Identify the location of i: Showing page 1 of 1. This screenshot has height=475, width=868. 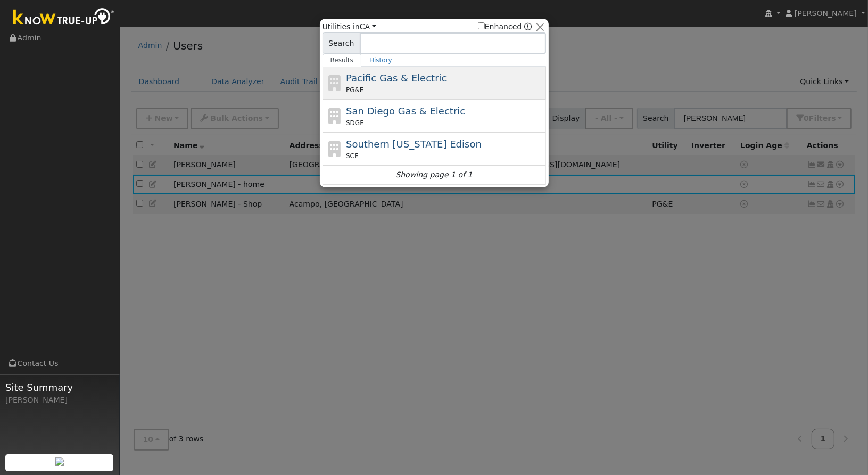
(434, 175).